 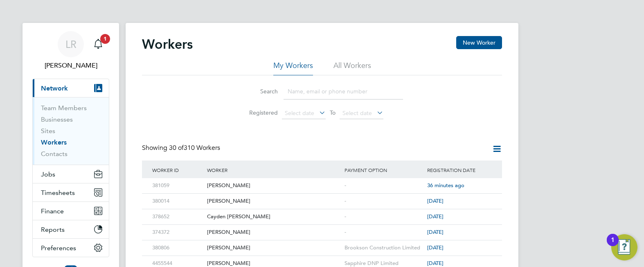 What do you see at coordinates (384, 248) in the screenshot?
I see `div: Brookson Construction Limited` at bounding box center [384, 248].